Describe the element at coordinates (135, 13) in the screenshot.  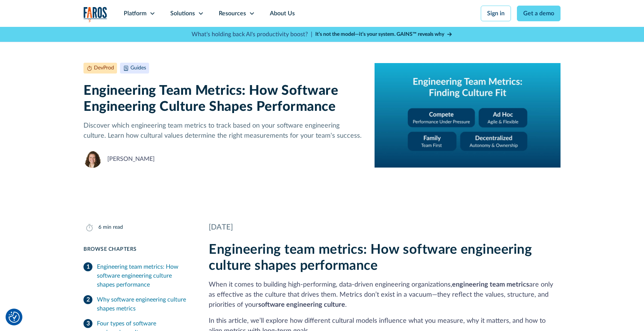
I see `div: Platform` at that location.